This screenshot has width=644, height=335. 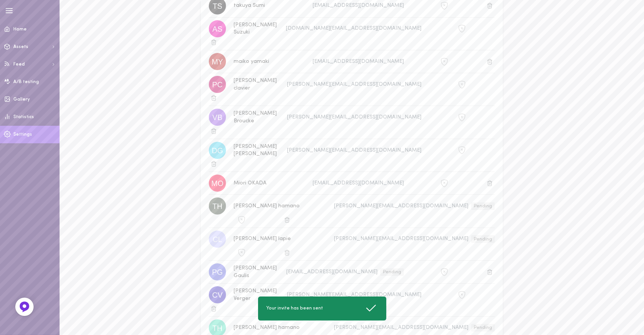 What do you see at coordinates (19, 64) in the screenshot?
I see `span: Feed` at bounding box center [19, 64].